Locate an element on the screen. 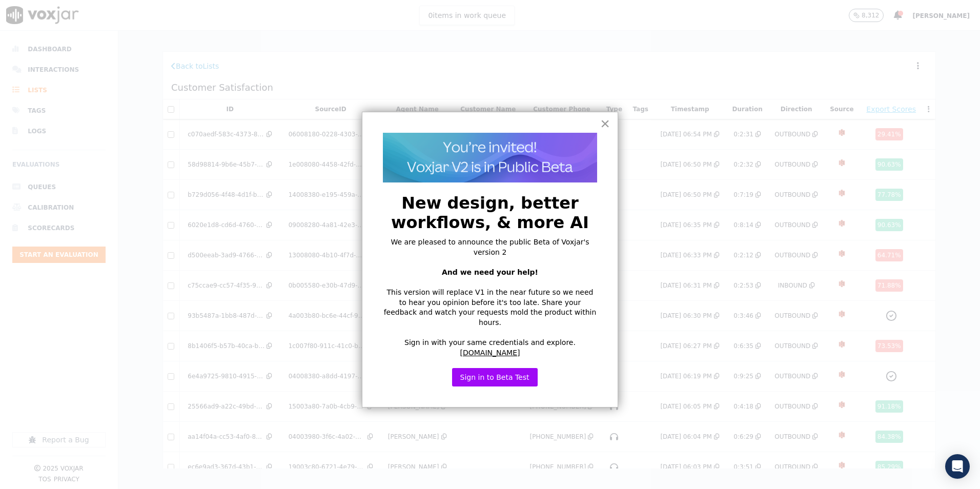 The width and height of the screenshot is (980, 489). p: This version will replace V1 in the near future so we need to hear you opinion before it's too la... is located at coordinates (490, 308).